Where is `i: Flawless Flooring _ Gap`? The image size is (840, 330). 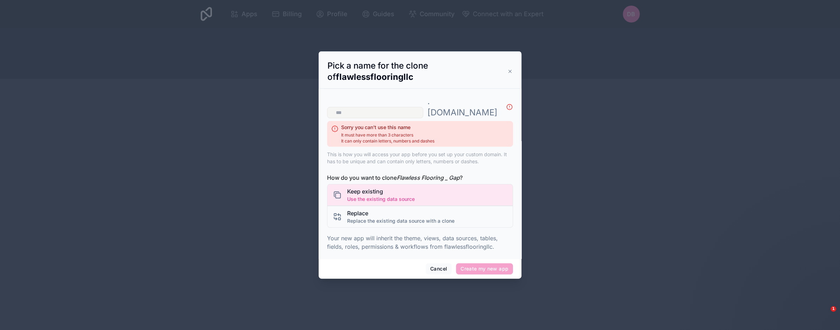
i: Flawless Flooring _ Gap is located at coordinates (428, 178).